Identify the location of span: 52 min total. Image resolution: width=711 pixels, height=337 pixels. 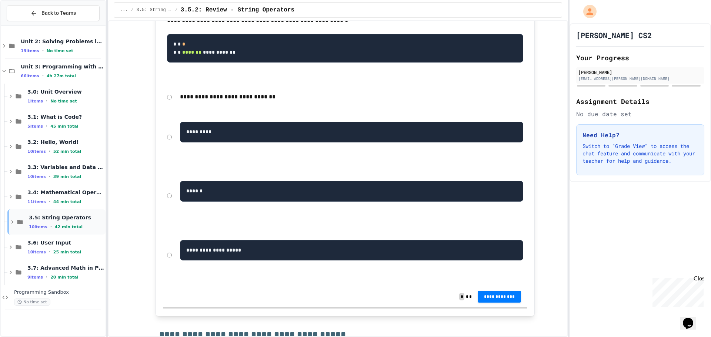
(67, 151).